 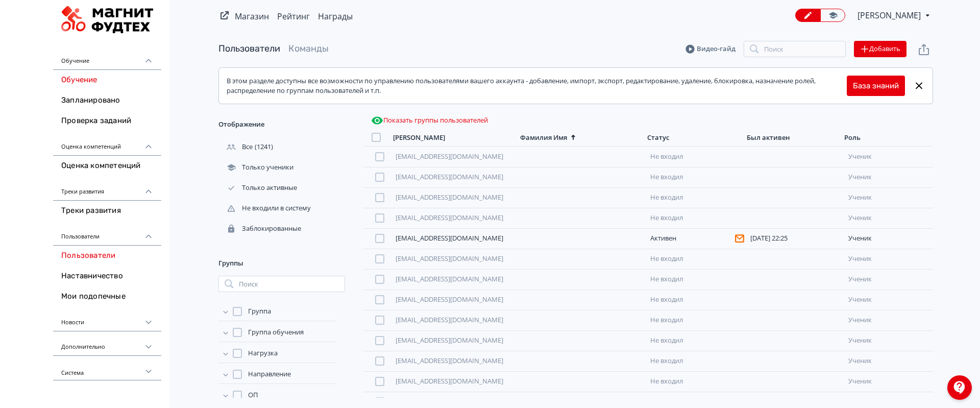 What do you see at coordinates (711, 49) in the screenshot?
I see `a: Видео-гайд` at bounding box center [711, 49].